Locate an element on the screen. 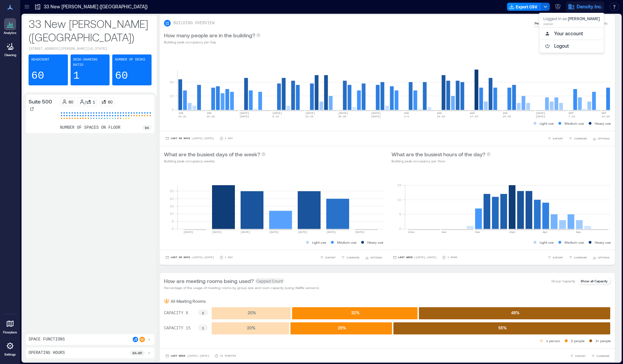  text: 55 % is located at coordinates (503, 328).